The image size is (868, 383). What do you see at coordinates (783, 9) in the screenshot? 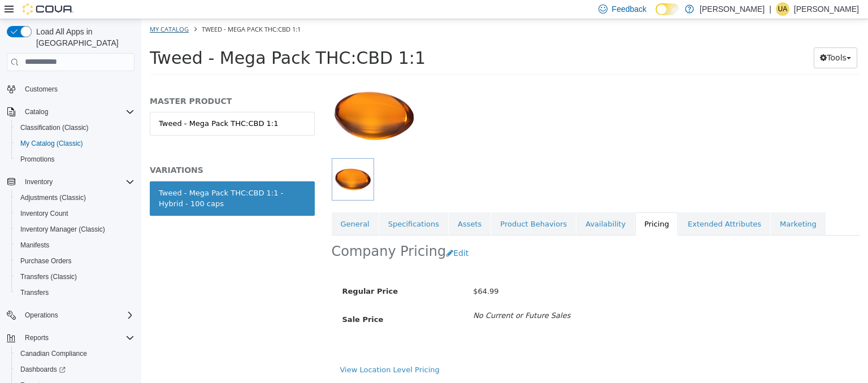
I see `span: UA` at bounding box center [783, 9].